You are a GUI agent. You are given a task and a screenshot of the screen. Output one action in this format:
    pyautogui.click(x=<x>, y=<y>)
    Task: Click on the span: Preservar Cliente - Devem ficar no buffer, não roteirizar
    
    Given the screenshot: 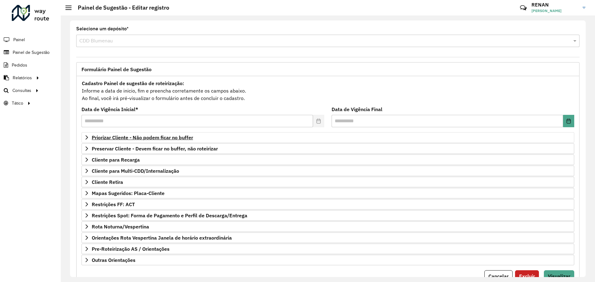 What is the action you would take?
    pyautogui.click(x=155, y=149)
    